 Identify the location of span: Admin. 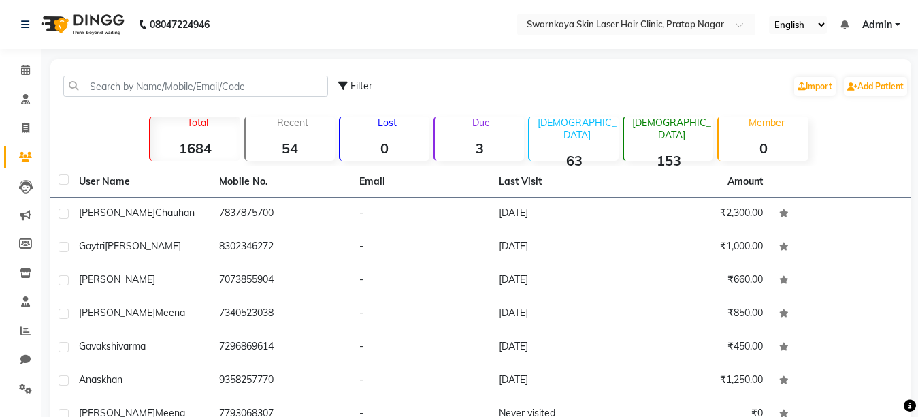
(878, 25).